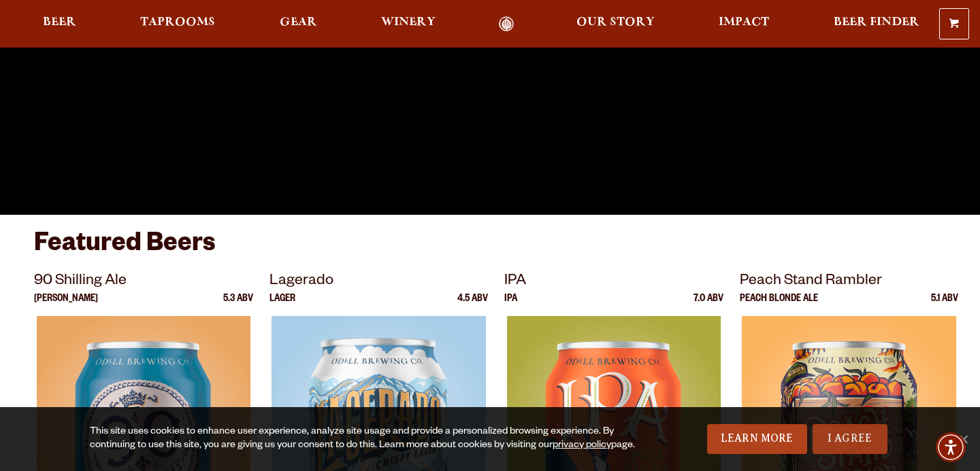 The height and width of the screenshot is (471, 980). What do you see at coordinates (490, 249) in the screenshot?
I see `h3: Featured Beers` at bounding box center [490, 249].